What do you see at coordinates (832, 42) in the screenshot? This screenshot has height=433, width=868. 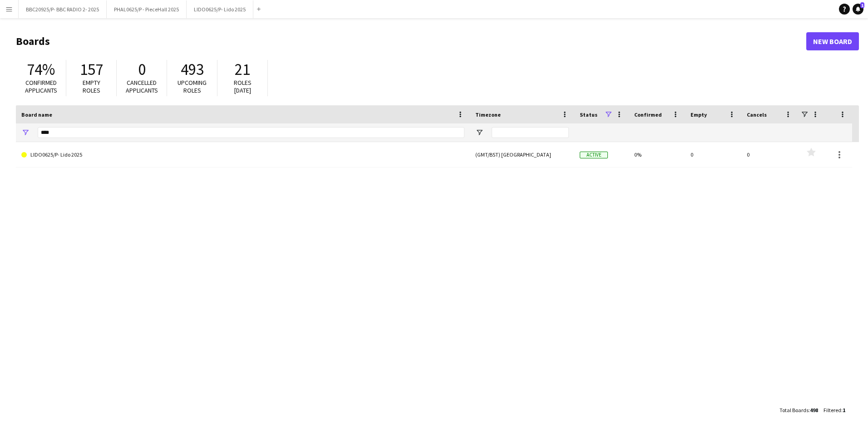 I see `a: New Board` at bounding box center [832, 42].